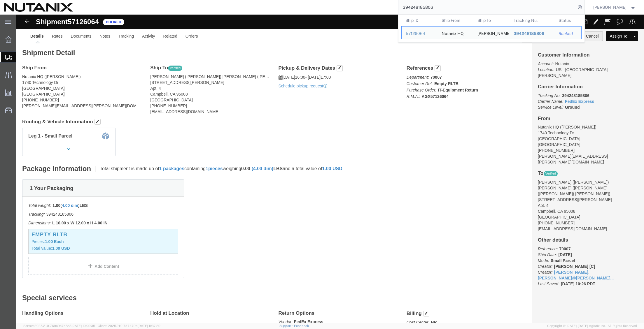 The width and height of the screenshot is (644, 329). I want to click on img: logo, so click(38, 7).